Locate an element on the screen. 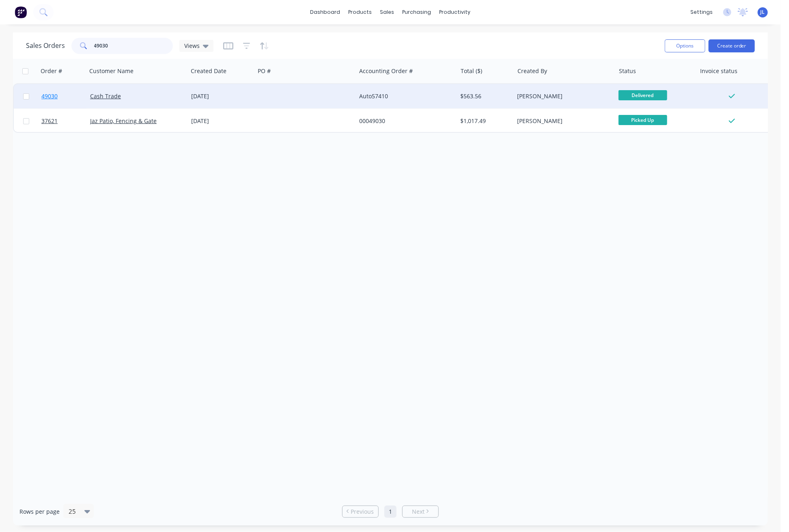  a: Jaz Patio, Fencing & Gate is located at coordinates (124, 120).